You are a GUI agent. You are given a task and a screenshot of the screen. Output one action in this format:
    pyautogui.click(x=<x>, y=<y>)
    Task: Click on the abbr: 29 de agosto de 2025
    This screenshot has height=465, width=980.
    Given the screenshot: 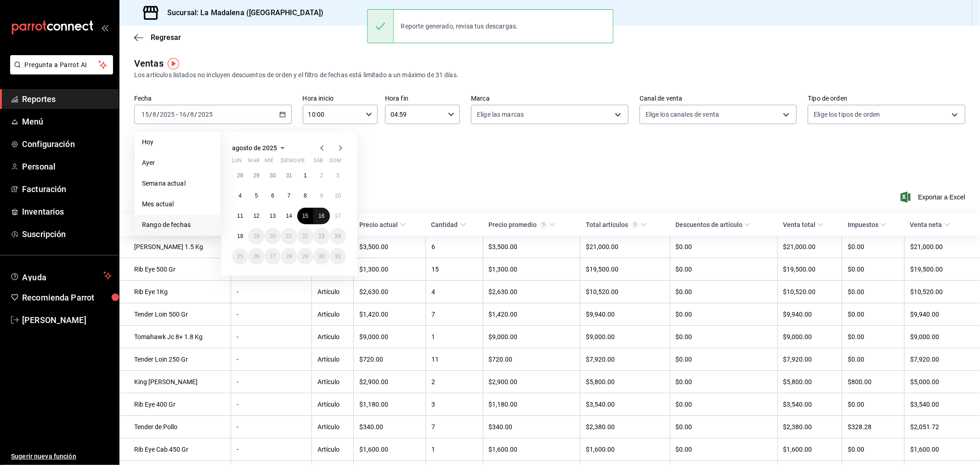 What is the action you would take?
    pyautogui.click(x=305, y=257)
    